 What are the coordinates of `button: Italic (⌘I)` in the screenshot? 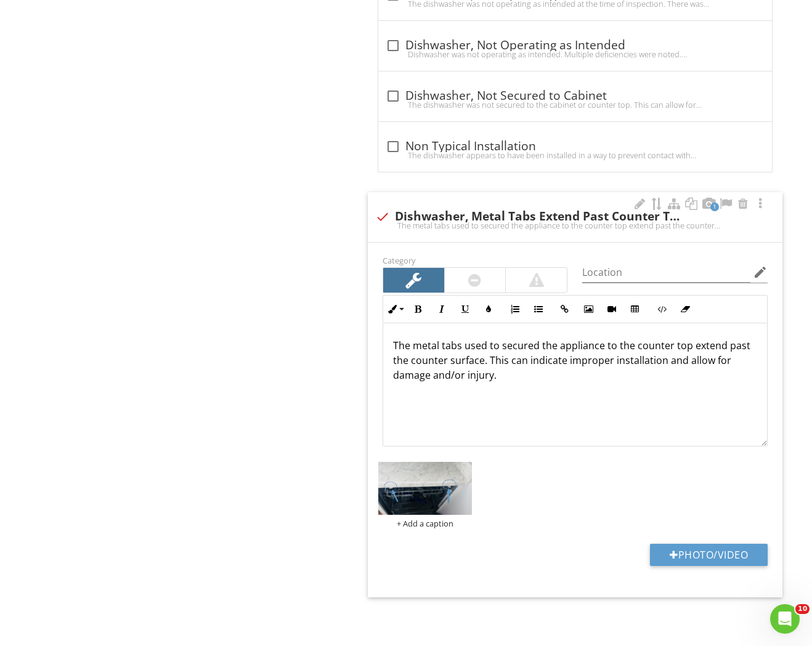 It's located at (442, 309).